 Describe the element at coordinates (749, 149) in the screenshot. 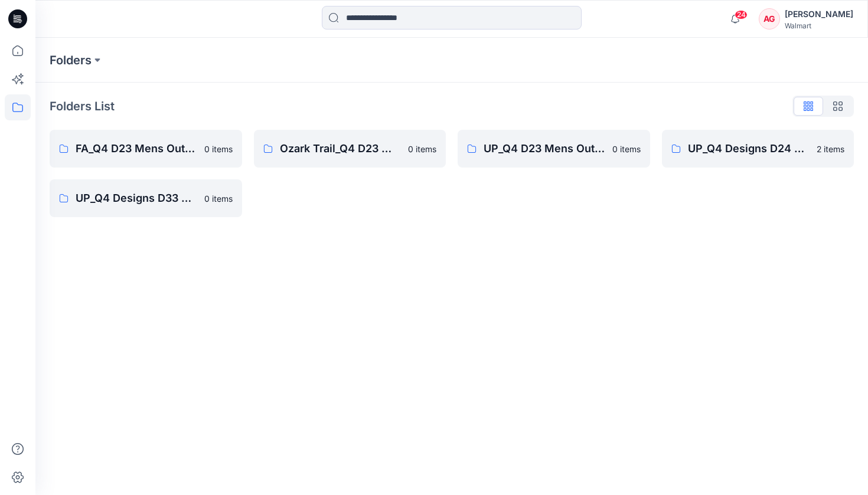

I see `p: UP_Q4 Designs D24 Boys Outerwear` at that location.